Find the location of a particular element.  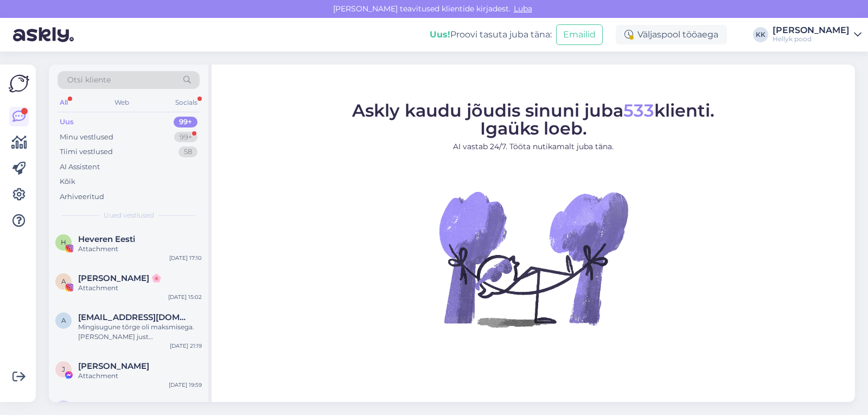

div: AI Assistent is located at coordinates (80, 167).